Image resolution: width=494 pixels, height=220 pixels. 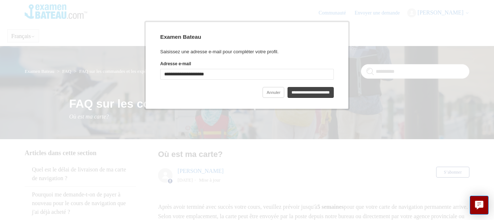 I want to click on p: Saisissez une adresse e-mail pour compléter votre profil., so click(x=247, y=52).